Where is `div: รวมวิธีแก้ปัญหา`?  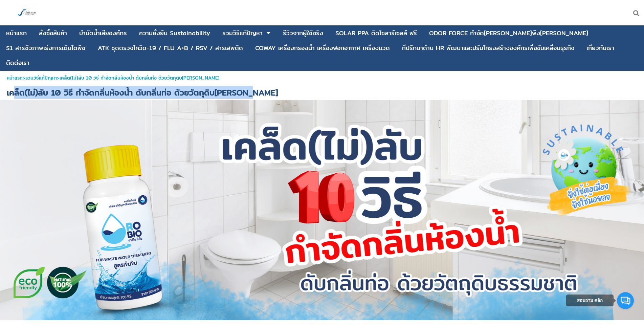
div: รวมวิธีแก้ปัญหา is located at coordinates (242, 33).